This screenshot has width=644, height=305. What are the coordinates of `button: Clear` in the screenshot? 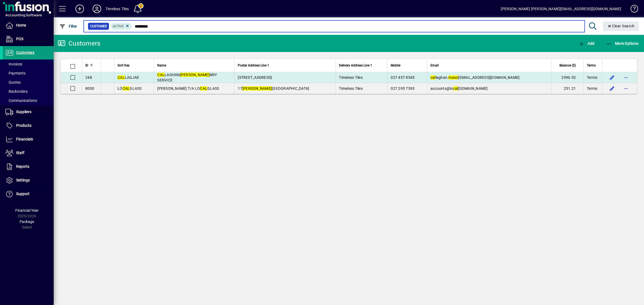 It's located at (621, 27).